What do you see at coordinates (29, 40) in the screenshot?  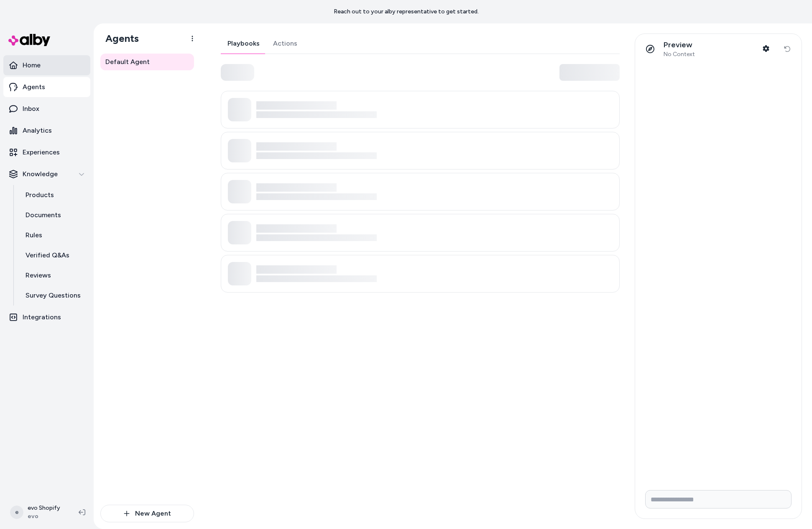 I see `img: alby Logo` at bounding box center [29, 40].